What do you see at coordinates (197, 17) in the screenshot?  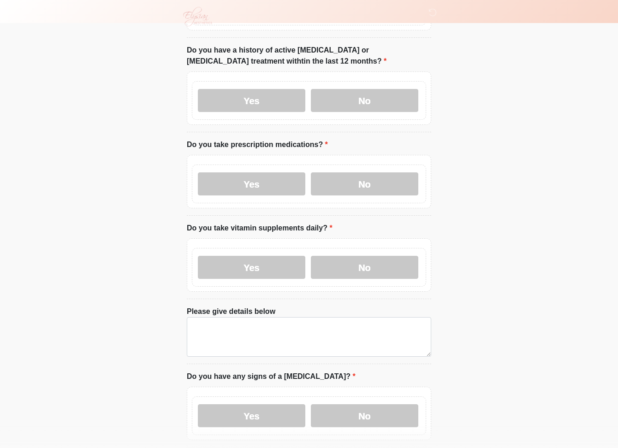 I see `img: Elysian Aesthetics Logo` at bounding box center [197, 17].